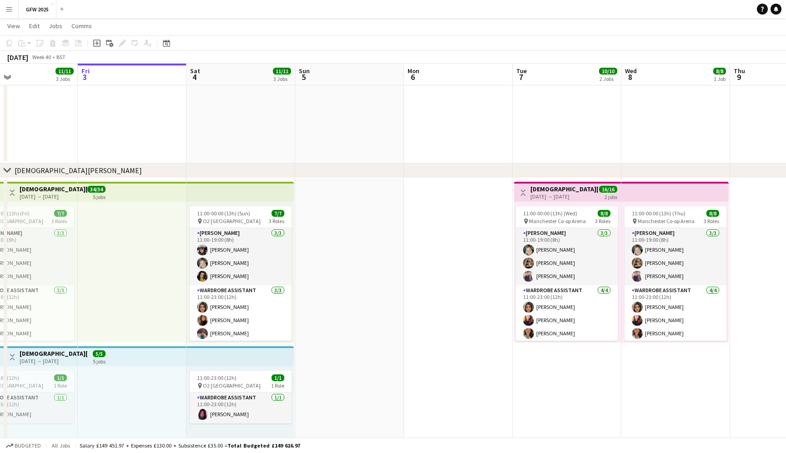  Describe the element at coordinates (81, 26) in the screenshot. I see `span: Comms` at that location.